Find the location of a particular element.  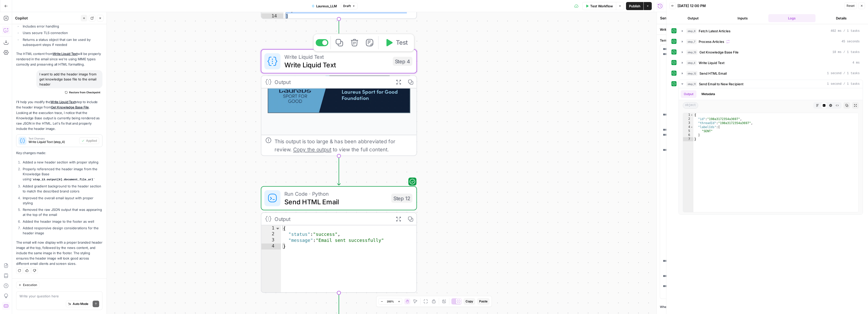

label: Template is located at coordinates (757, 40).